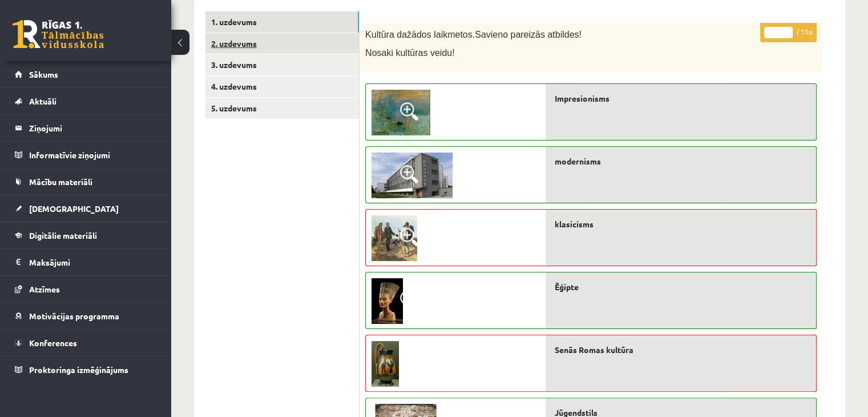 This screenshot has height=417, width=868. What do you see at coordinates (594, 349) in the screenshot?
I see `span: Senās Romas kultūra` at bounding box center [594, 349].